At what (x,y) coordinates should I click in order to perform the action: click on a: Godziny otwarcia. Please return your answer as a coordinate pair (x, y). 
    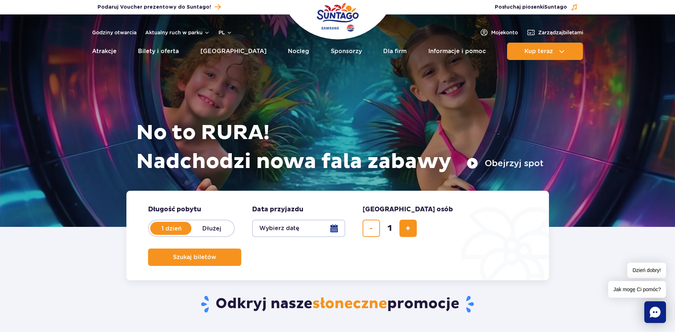
    Looking at the image, I should click on (114, 33).